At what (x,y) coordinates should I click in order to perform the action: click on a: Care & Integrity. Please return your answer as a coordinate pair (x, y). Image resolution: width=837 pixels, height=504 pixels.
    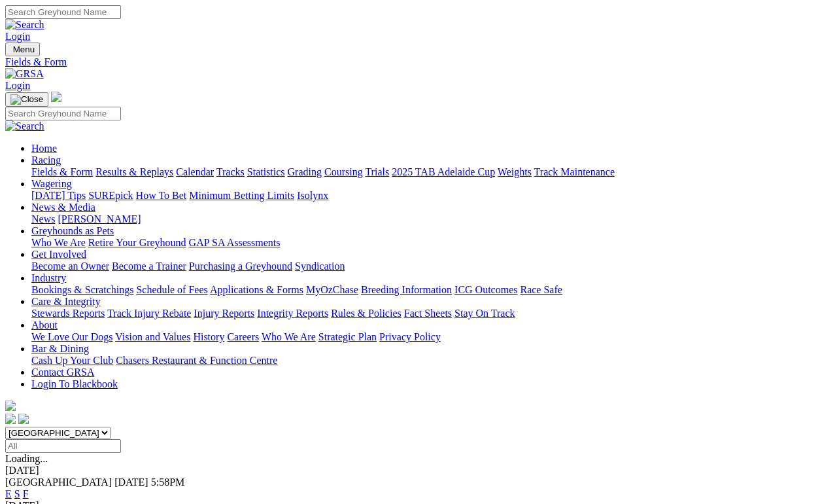
    Looking at the image, I should click on (66, 301).